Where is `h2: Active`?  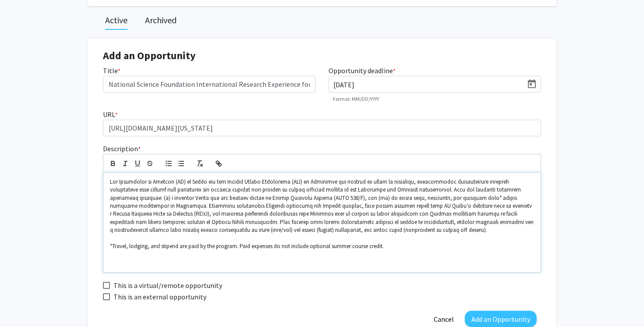
h2: Active is located at coordinates (116, 20).